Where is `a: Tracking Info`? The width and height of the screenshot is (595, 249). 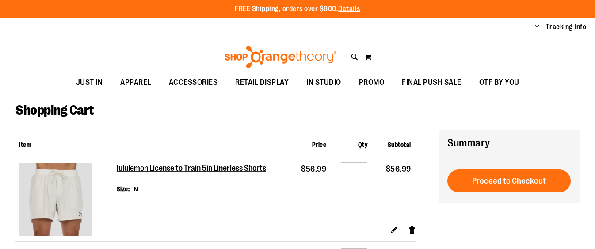 a: Tracking Info is located at coordinates (566, 27).